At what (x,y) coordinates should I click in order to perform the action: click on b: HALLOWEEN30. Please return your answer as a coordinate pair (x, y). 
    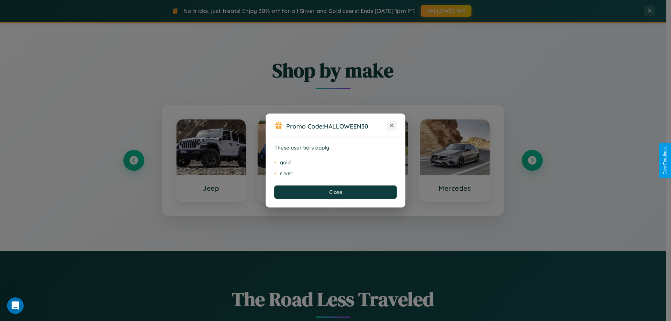
    Looking at the image, I should click on (346, 126).